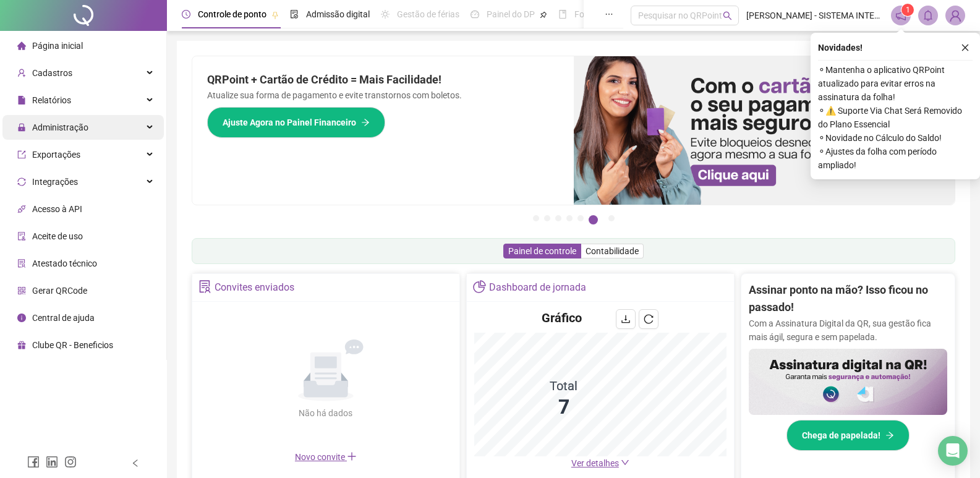 This screenshot has width=980, height=478. Describe the element at coordinates (63, 318) in the screenshot. I see `span: Central de ajuda` at that location.